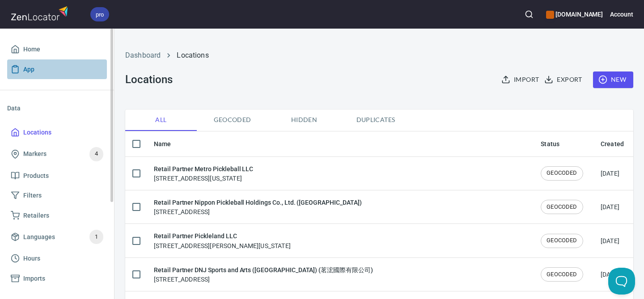 This screenshot has width=644, height=299. What do you see at coordinates (143, 55) in the screenshot?
I see `a: Dashboard` at bounding box center [143, 55].